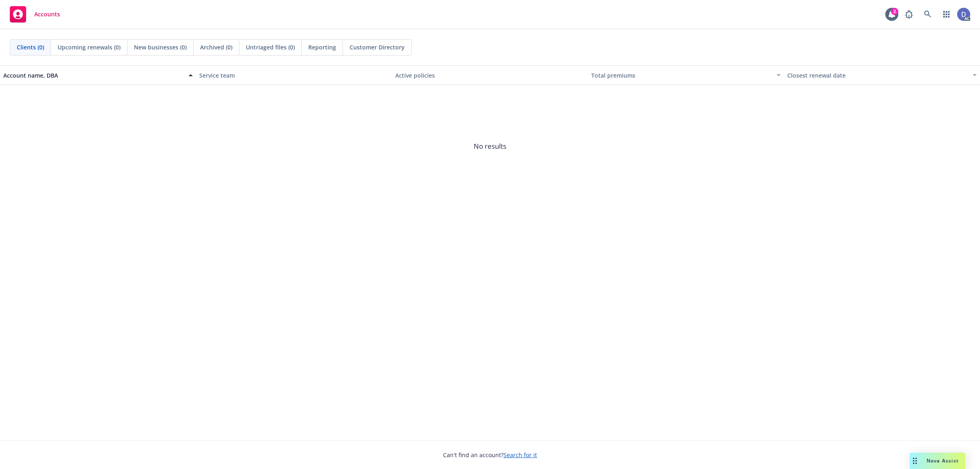  Describe the element at coordinates (271, 47) in the screenshot. I see `span: Untriaged files (0)` at that location.